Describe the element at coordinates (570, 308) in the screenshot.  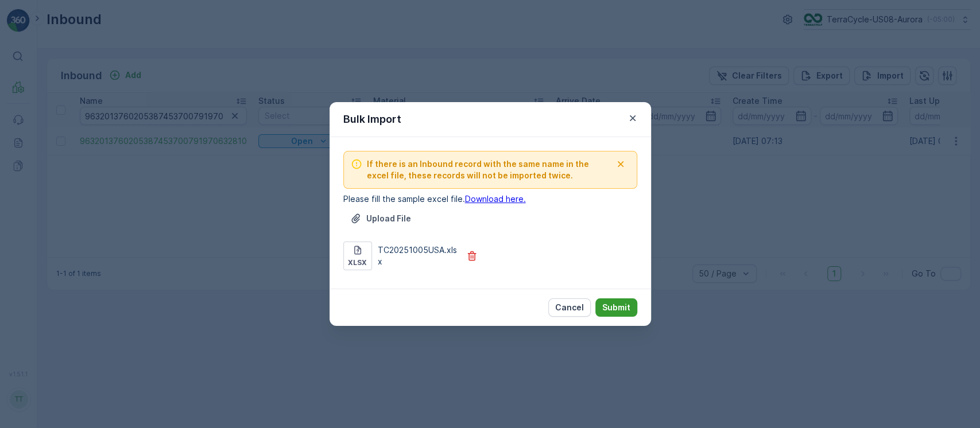
I see `button: Cancel` at that location.